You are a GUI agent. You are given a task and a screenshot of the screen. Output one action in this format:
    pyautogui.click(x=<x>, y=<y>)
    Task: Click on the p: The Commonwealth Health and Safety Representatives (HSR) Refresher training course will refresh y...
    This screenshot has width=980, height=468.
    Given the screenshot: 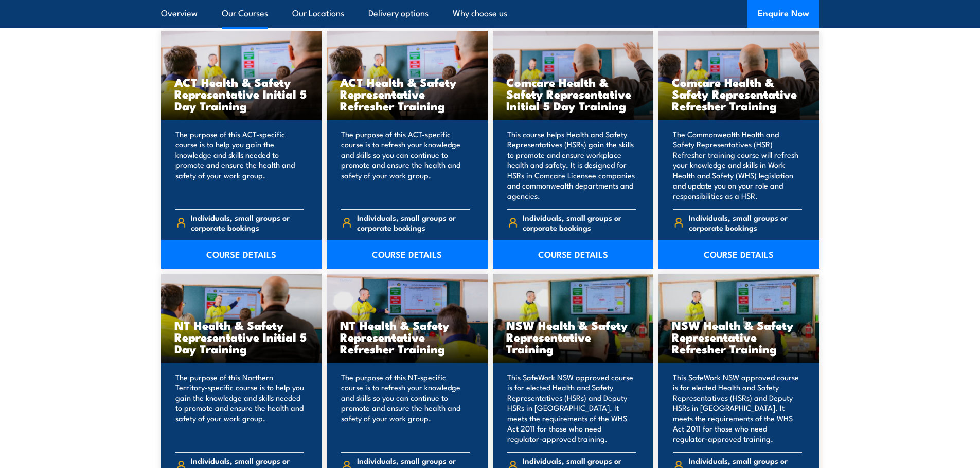 What is the action you would take?
    pyautogui.click(x=737, y=165)
    